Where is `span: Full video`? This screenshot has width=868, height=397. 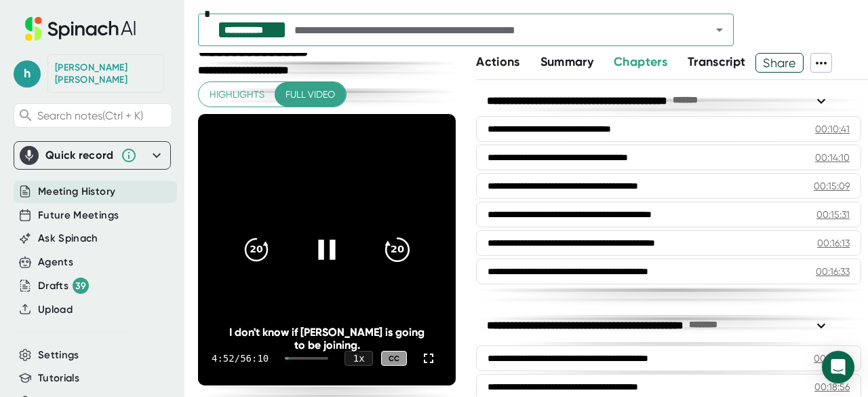
span: Full video is located at coordinates (310, 94).